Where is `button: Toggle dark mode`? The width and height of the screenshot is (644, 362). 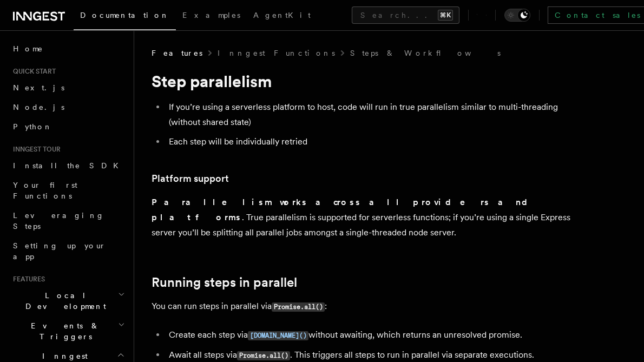
button: Toggle dark mode is located at coordinates (518, 15).